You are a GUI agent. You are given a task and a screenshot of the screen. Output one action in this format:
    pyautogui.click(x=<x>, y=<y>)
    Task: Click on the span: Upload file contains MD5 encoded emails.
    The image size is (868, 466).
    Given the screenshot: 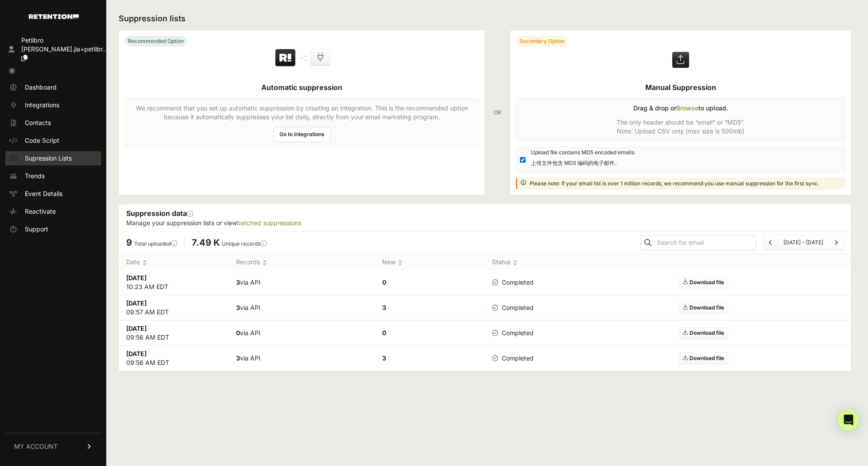 What is the action you would take?
    pyautogui.click(x=583, y=160)
    